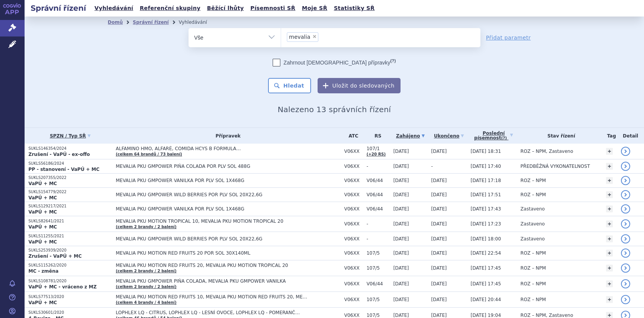 Image resolution: width=644 pixels, height=318 pixels. Describe the element at coordinates (70, 164) in the screenshot. I see `p: SUKLS56186/2024` at that location.